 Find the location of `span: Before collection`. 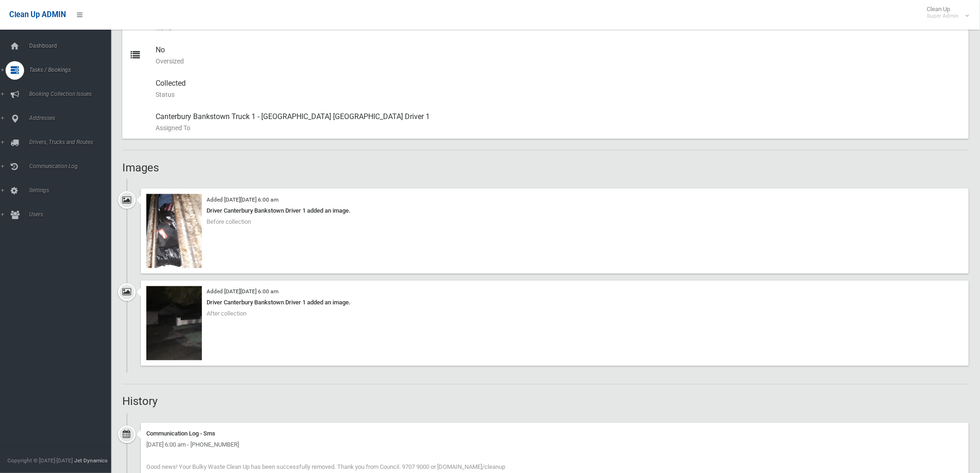

span: Before collection is located at coordinates (229, 221).